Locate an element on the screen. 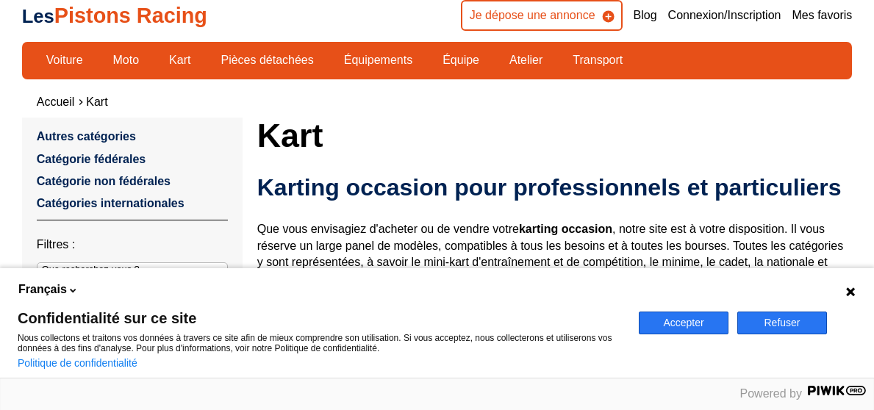 Image resolution: width=874 pixels, height=410 pixels. a: Transport is located at coordinates (598, 60).